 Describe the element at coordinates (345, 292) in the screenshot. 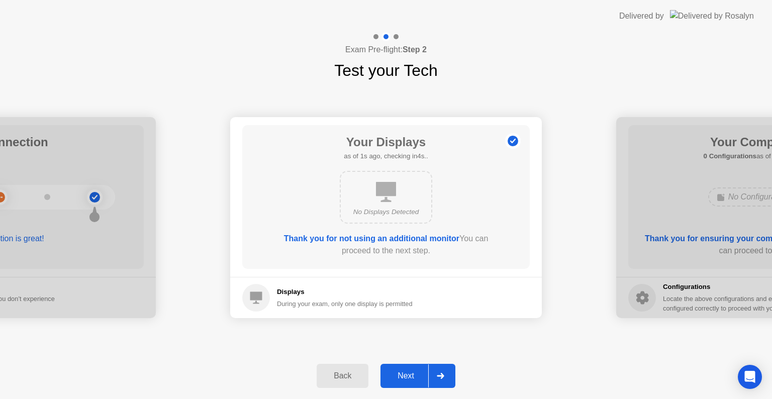

I see `h5: Displays` at that location.